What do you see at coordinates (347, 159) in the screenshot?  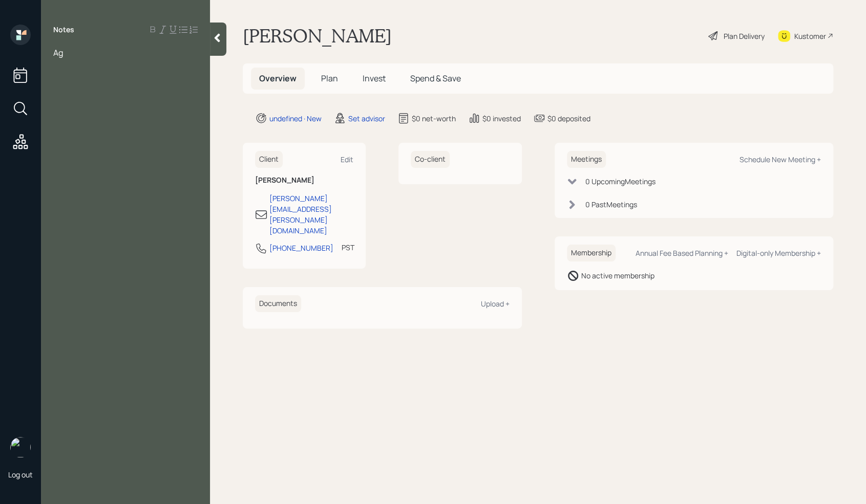 I see `div: Edit` at bounding box center [347, 159].